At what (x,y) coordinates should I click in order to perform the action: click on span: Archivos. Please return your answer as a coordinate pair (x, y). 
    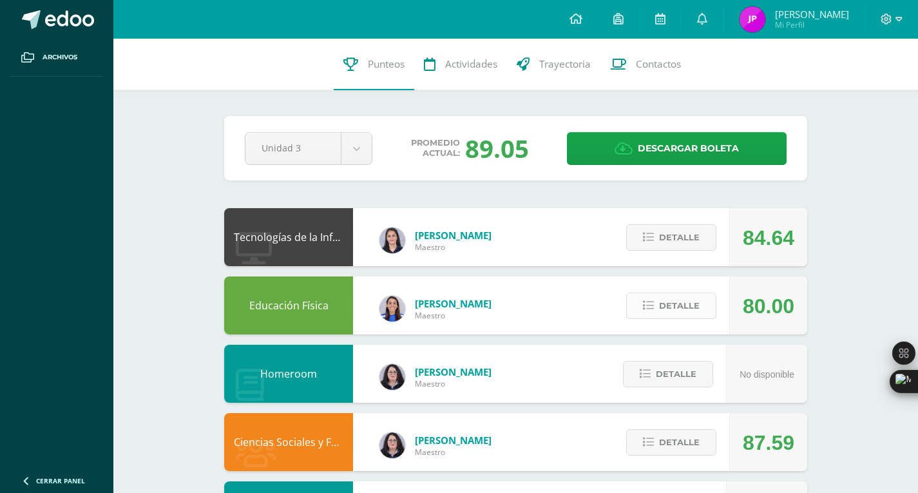
    Looking at the image, I should click on (60, 57).